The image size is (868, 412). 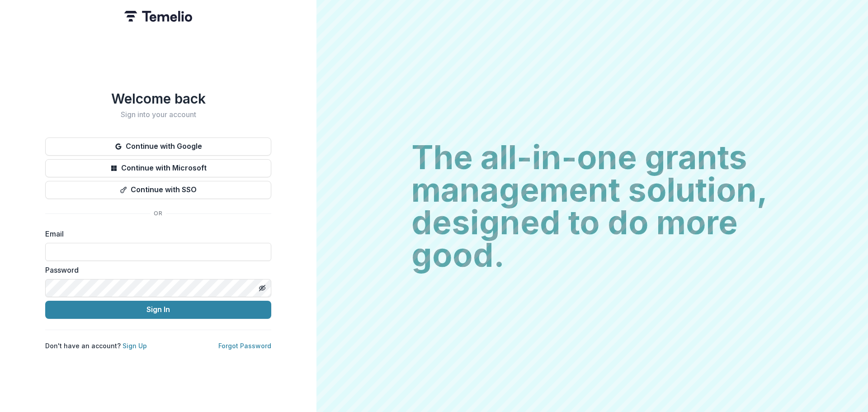 I want to click on button: Continue with Google, so click(x=158, y=147).